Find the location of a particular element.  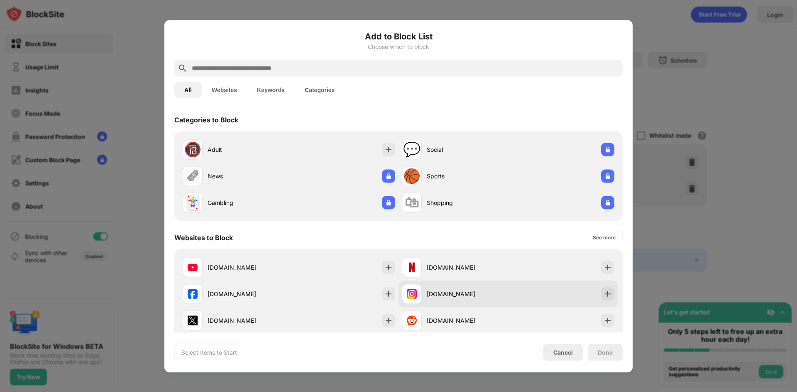

div: See more is located at coordinates (604, 238).